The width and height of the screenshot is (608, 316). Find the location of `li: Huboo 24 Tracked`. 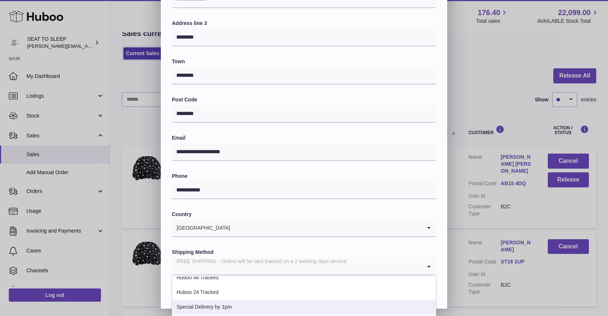

li: Huboo 24 Tracked is located at coordinates (304, 292).